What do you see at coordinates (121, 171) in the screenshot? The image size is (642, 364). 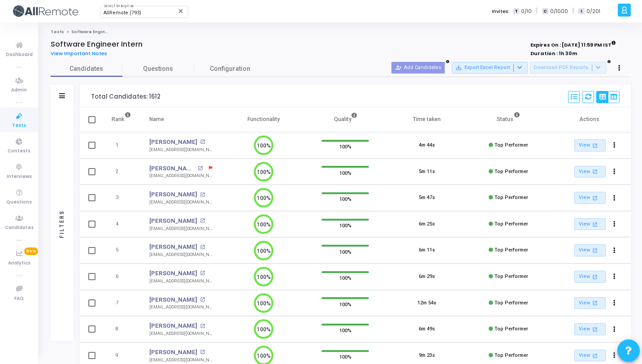 I see `td: 2` at bounding box center [121, 171].